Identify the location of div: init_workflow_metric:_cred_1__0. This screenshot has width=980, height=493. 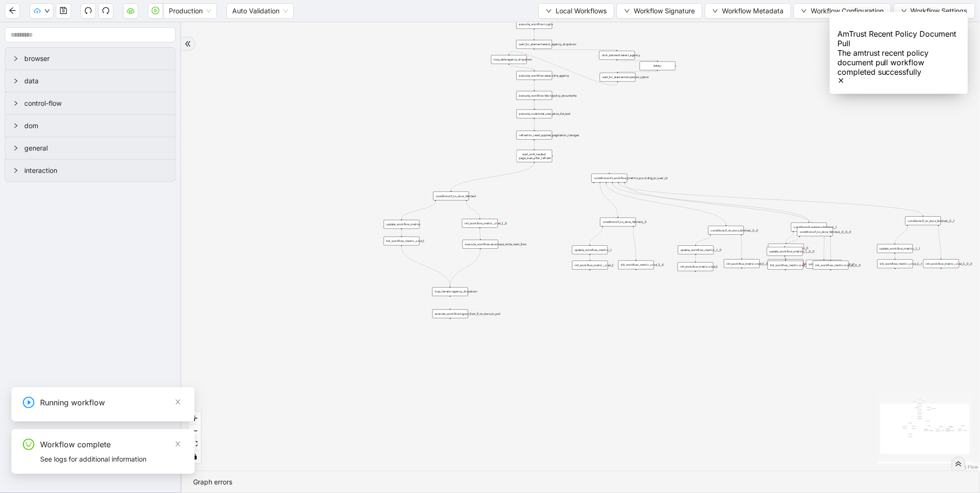
(479, 224).